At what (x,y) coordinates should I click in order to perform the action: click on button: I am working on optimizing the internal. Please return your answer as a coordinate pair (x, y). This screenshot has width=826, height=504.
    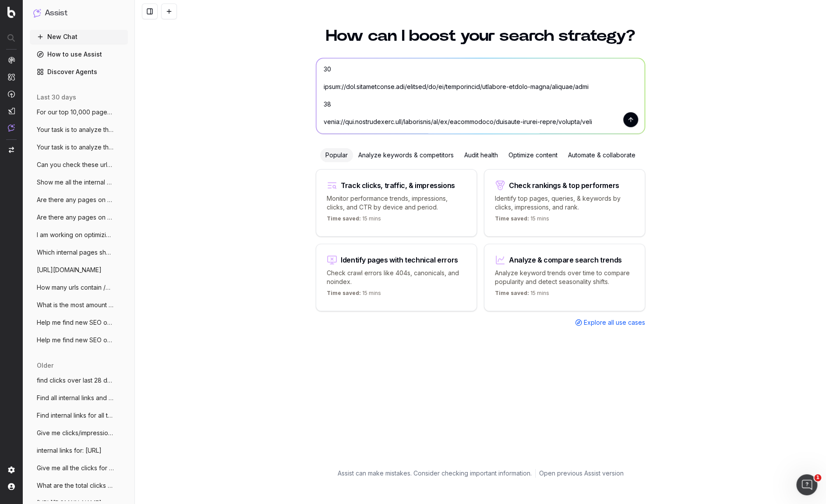
    Looking at the image, I should click on (79, 235).